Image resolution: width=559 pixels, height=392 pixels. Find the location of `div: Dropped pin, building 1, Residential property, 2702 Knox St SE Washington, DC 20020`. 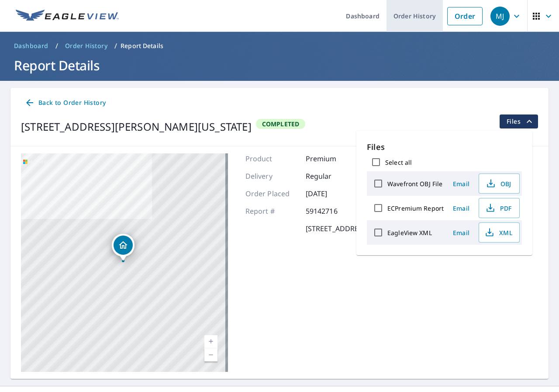

div: Dropped pin, building 1, Residential property, 2702 Knox St SE Washington, DC 20020 is located at coordinates (123, 247).